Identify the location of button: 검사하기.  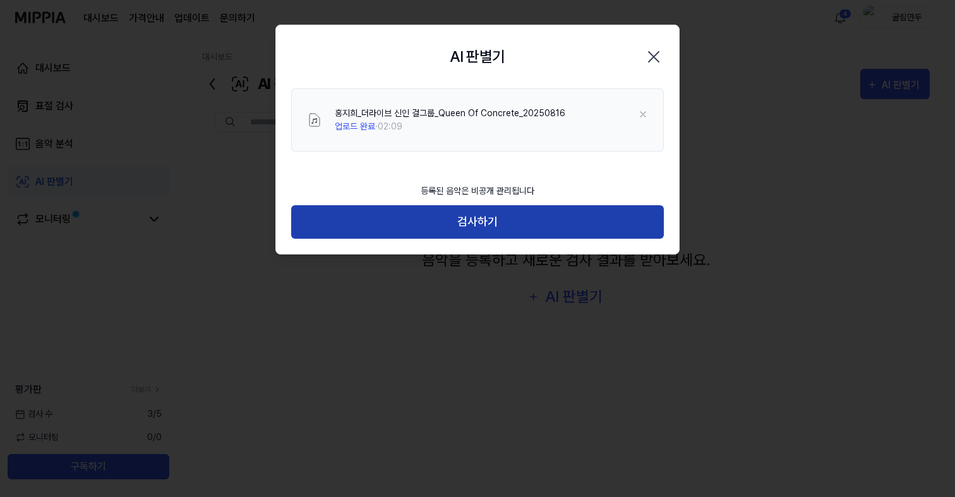
(477, 222).